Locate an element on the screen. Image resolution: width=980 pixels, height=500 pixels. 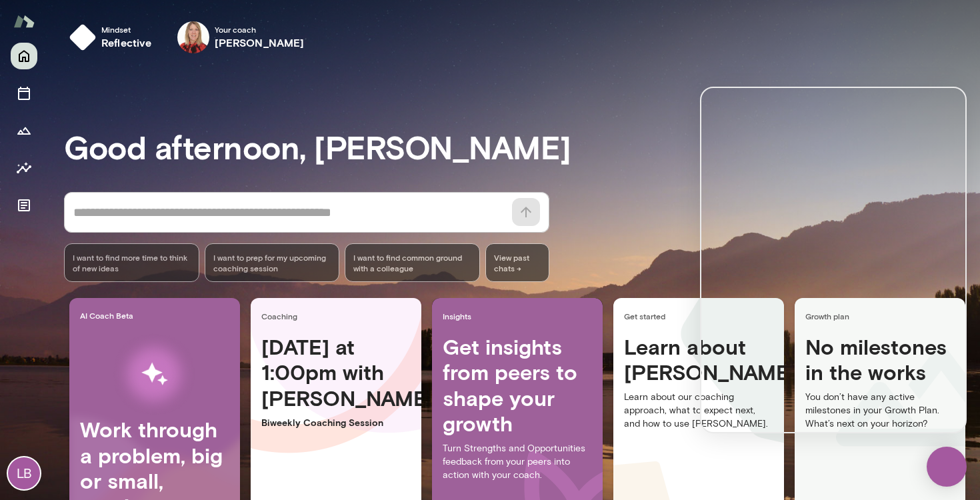
div: I want to find more time to think of new ideas is located at coordinates (132, 262).